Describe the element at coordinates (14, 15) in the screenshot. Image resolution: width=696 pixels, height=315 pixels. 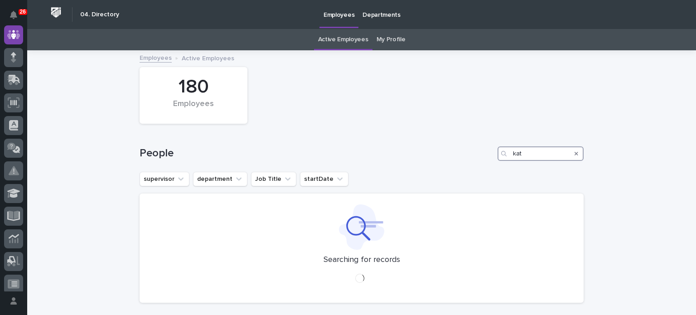
I see `button: Notifications` at that location.